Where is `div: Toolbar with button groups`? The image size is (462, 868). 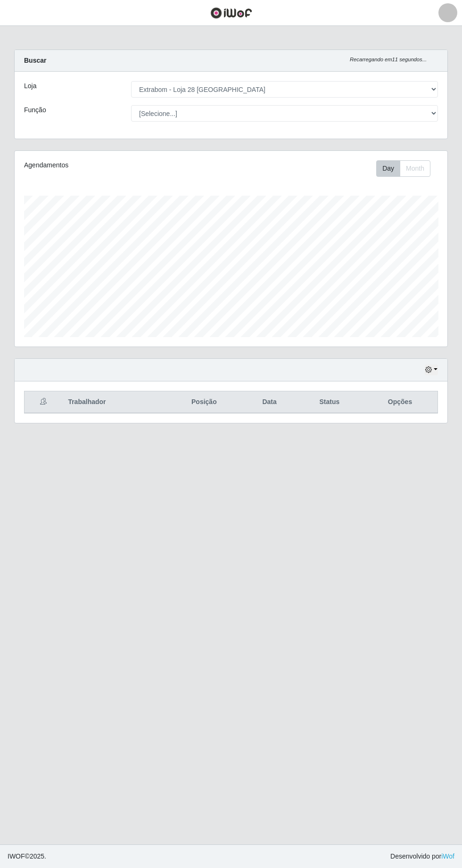
div: Toolbar with button groups is located at coordinates (406, 169).